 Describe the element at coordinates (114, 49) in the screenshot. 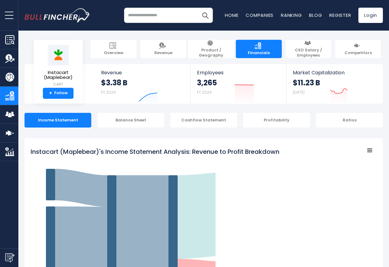

I see `a: Overview` at that location.